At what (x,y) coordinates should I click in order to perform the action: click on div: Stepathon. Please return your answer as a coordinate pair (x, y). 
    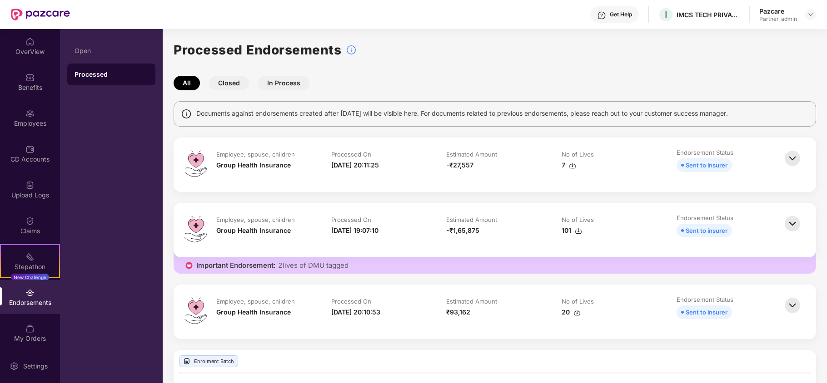
    Looking at the image, I should click on (30, 267).